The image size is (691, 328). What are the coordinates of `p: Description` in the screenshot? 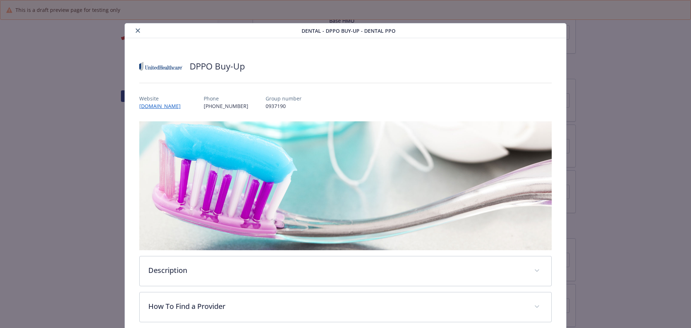 It's located at (337, 270).